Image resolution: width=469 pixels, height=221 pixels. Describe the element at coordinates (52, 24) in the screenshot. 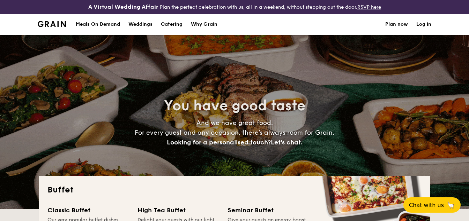

I see `a: Logotype` at that location.